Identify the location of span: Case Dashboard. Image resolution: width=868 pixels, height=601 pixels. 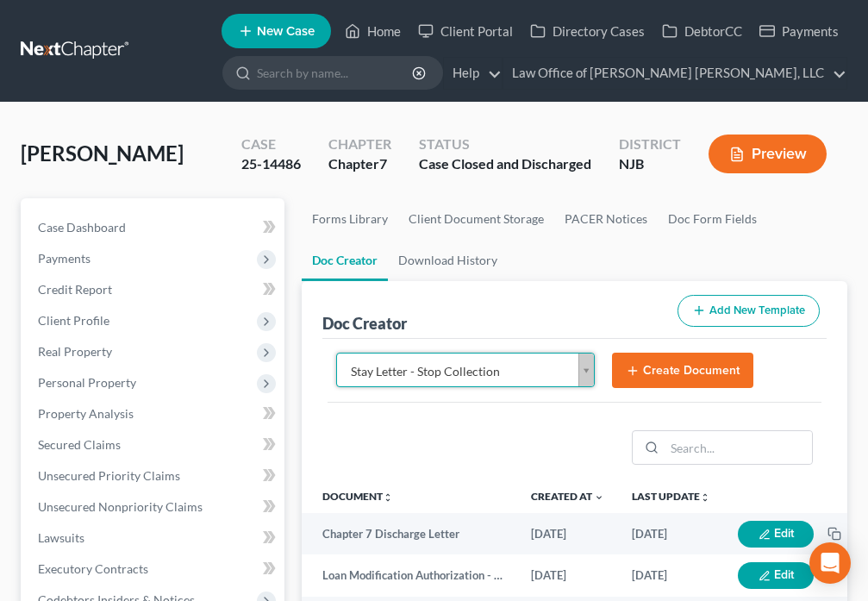
(82, 227).